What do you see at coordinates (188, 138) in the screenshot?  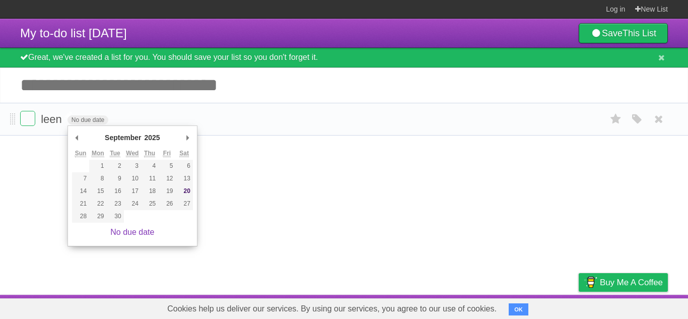 I see `button: Next Month` at bounding box center [188, 138].